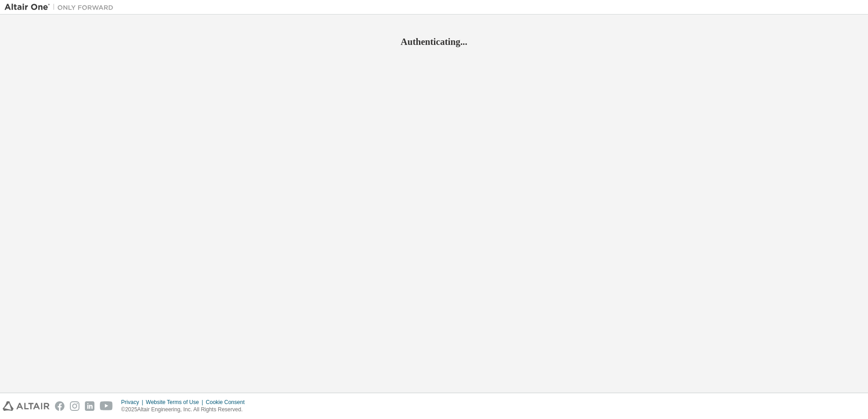 The image size is (868, 419). Describe the element at coordinates (228, 402) in the screenshot. I see `div: Cookie Consent` at that location.